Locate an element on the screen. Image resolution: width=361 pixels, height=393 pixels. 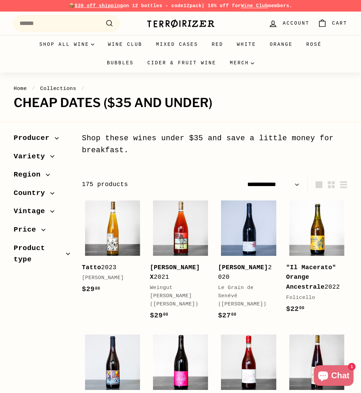
a: Account is located at coordinates (289, 23).